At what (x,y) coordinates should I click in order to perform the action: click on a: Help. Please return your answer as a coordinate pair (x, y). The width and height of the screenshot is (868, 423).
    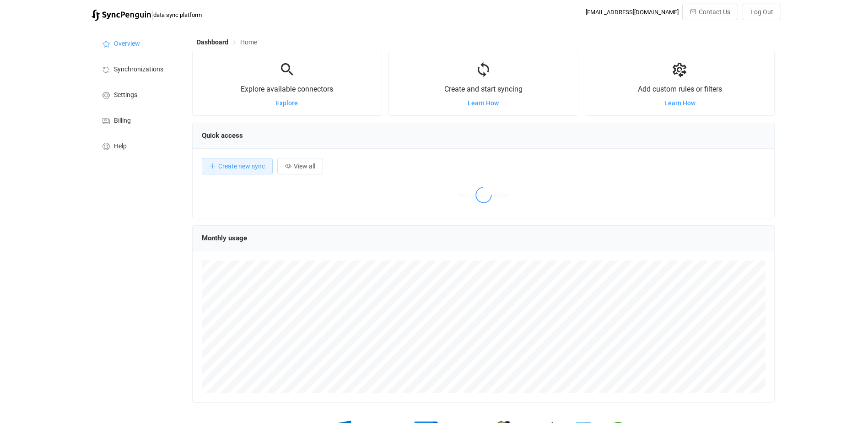
    Looking at the image, I should click on (137, 145).